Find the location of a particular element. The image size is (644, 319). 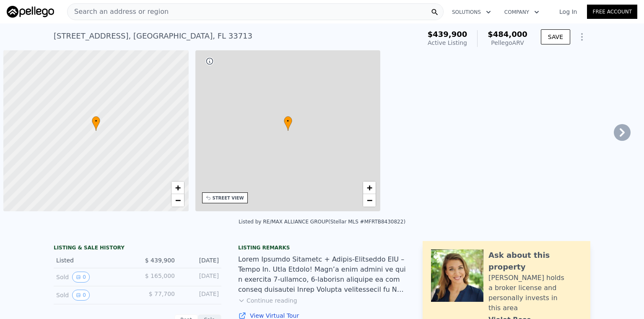

div: Listed is located at coordinates (93, 260).